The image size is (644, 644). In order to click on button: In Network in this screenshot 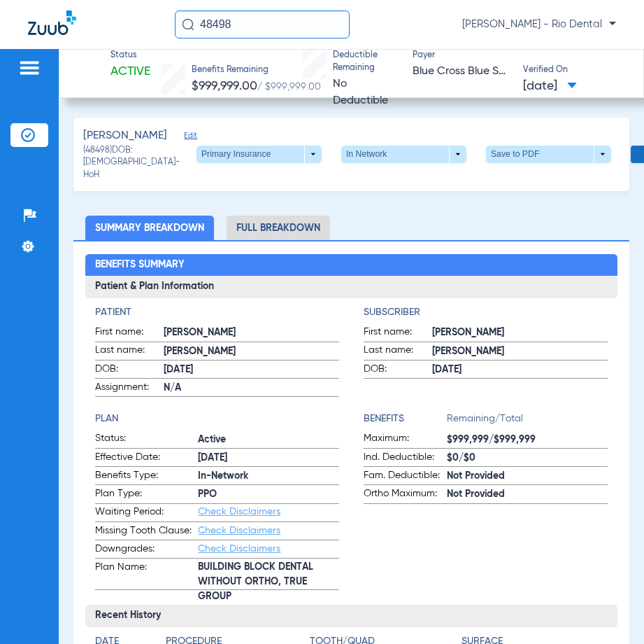, I will do `click(403, 155)`.